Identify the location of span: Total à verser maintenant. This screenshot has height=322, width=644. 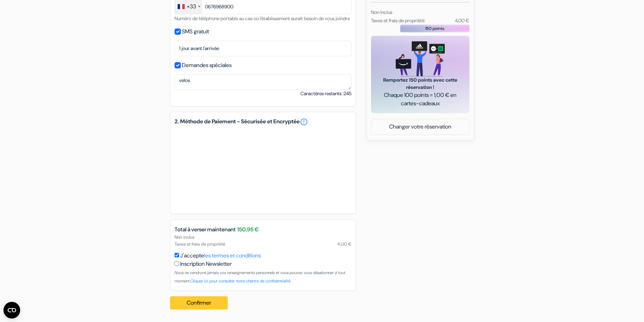
(205, 230).